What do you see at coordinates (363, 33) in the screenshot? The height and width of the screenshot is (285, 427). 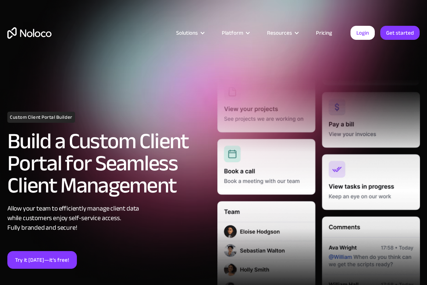 I see `a: Login` at bounding box center [363, 33].